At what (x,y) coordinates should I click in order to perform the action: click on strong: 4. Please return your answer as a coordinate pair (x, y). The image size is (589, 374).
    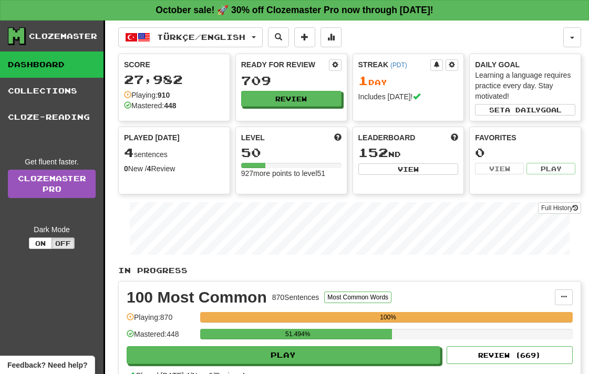
    Looking at the image, I should click on (149, 169).